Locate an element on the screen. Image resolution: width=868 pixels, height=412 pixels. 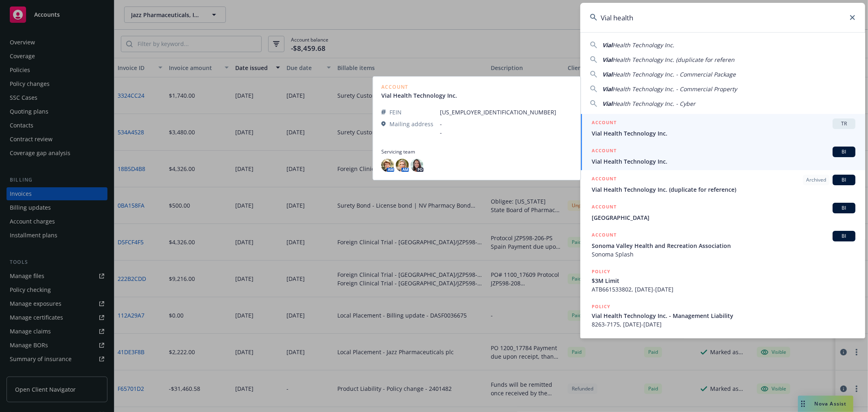
span: Sonoma Valley Health and Recreation Association is located at coordinates (723, 246).